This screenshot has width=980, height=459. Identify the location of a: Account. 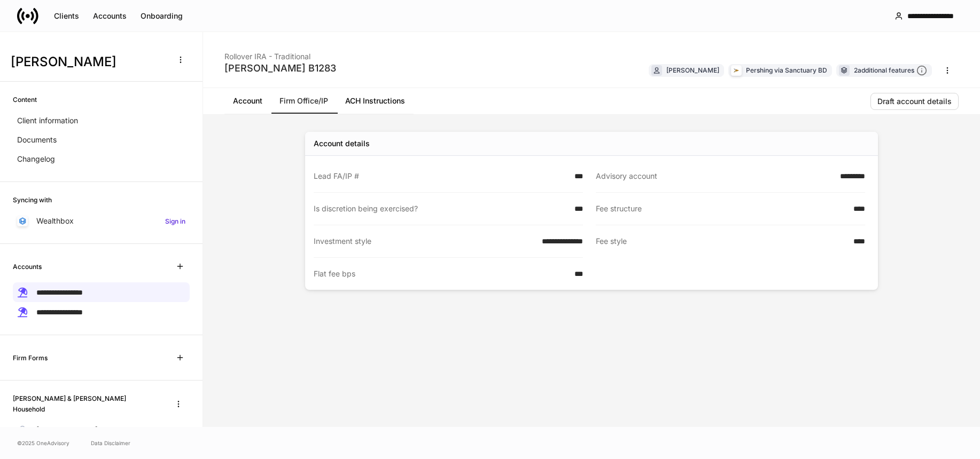
(247, 101).